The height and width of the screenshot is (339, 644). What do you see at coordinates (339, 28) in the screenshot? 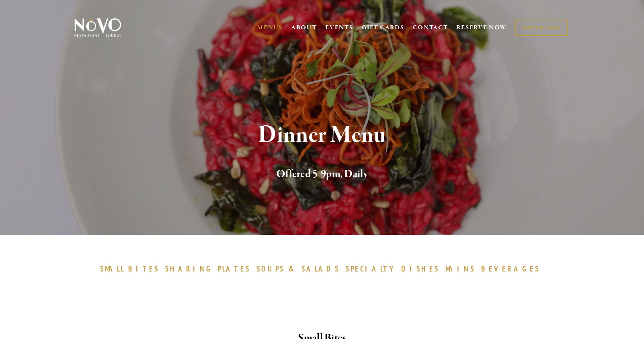
I see `a: EVENTS` at bounding box center [339, 28].